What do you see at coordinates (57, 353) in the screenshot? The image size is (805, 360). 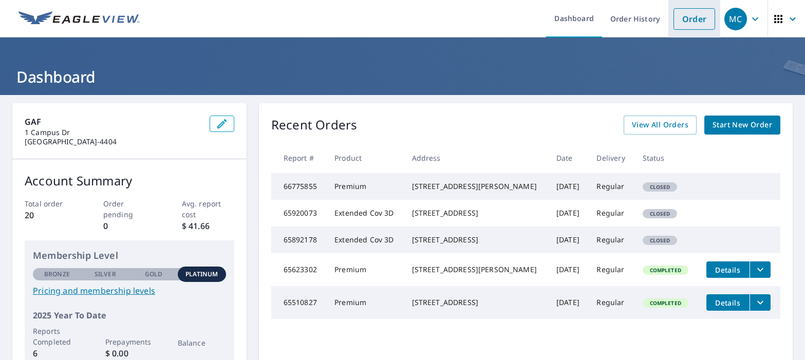 I see `p: 6` at bounding box center [57, 353].